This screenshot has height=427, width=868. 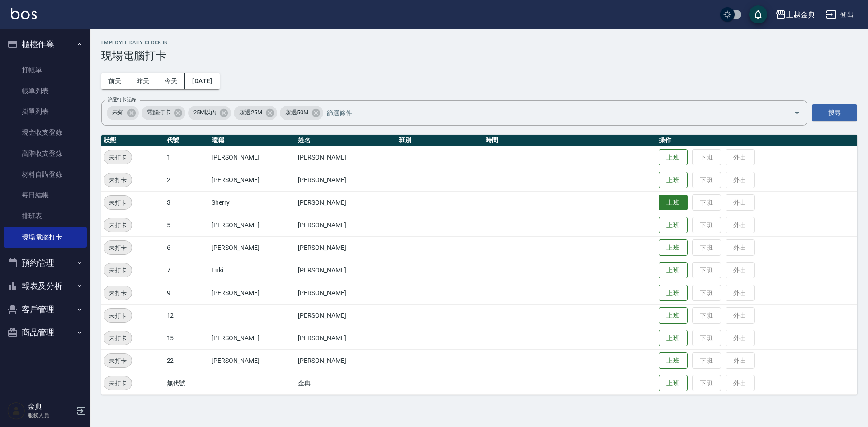 What do you see at coordinates (346, 383) in the screenshot?
I see `td: 金典` at bounding box center [346, 383].